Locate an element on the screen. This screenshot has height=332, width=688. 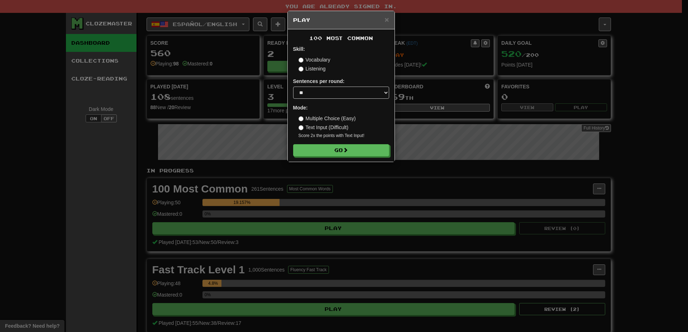
strong: Mode: is located at coordinates (300, 108).